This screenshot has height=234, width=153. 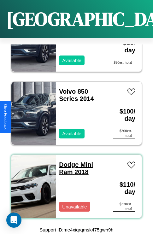 I want to click on h3: $ 110 / day, so click(x=124, y=188).